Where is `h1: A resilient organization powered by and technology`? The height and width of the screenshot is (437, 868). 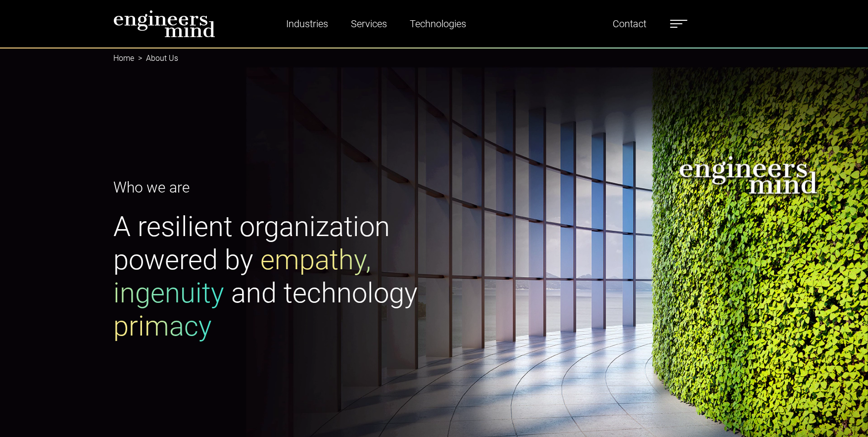
h1: A resilient organization powered by and technology is located at coordinates (270, 277).